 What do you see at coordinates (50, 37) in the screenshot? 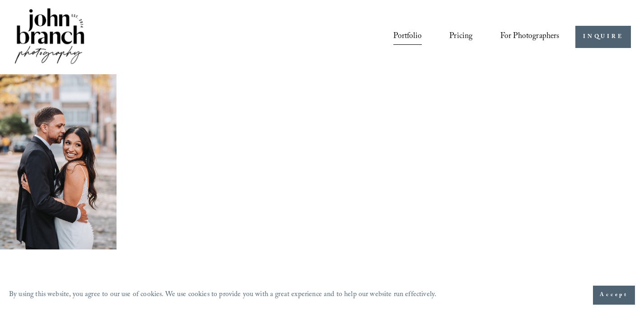
I see `img: John Branch IV Photography` at bounding box center [50, 37].